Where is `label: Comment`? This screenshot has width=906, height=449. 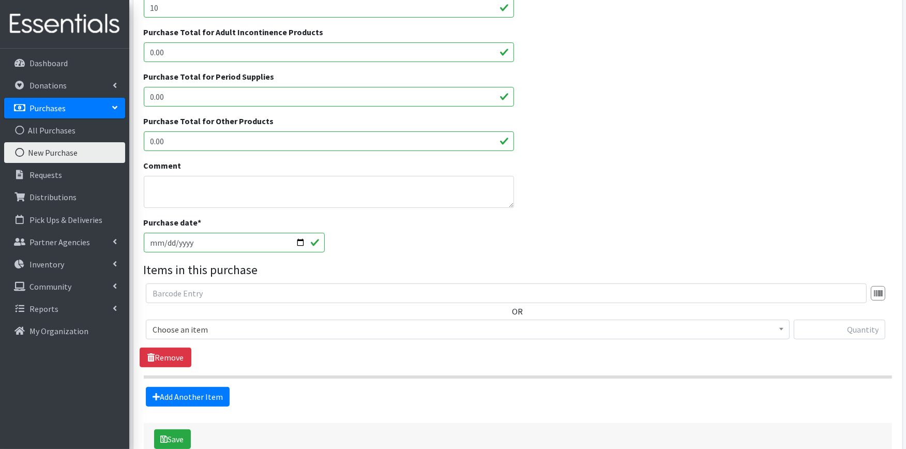 label: Comment is located at coordinates (162, 165).